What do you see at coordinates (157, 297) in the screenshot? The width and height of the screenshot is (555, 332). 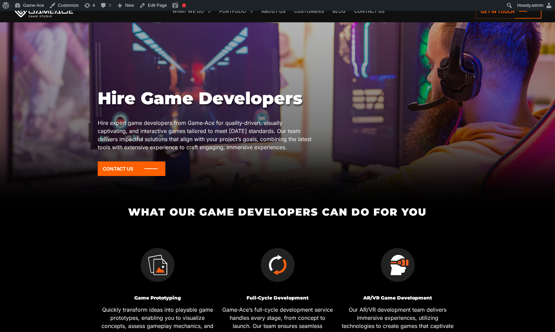 I see `h3: Game Prototyping` at bounding box center [157, 297].